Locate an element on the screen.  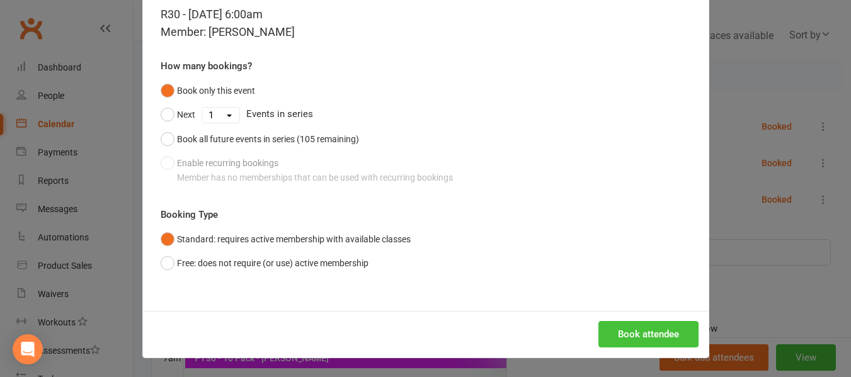
button: Next is located at coordinates (178, 115).